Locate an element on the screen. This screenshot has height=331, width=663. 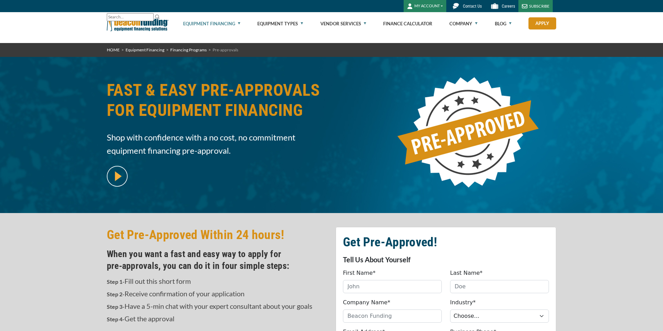
p: Tell Us About Yourself is located at coordinates (446, 259).